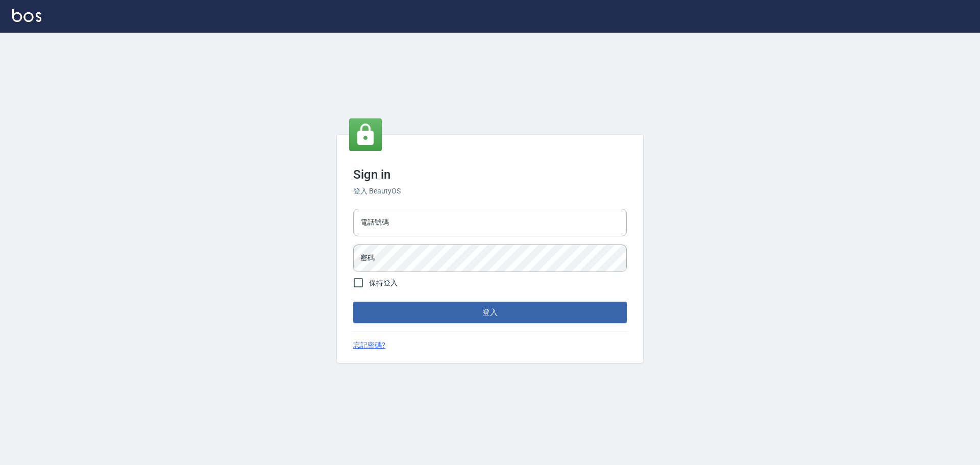  I want to click on h6: 登入 BeautyOS, so click(490, 191).